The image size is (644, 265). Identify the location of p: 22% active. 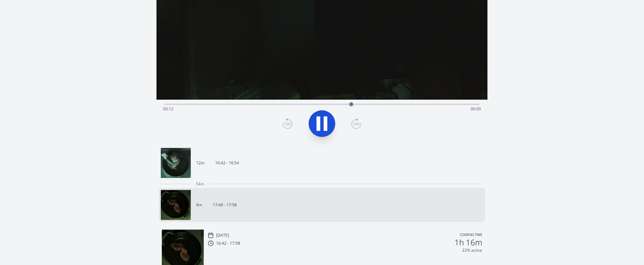
(472, 250).